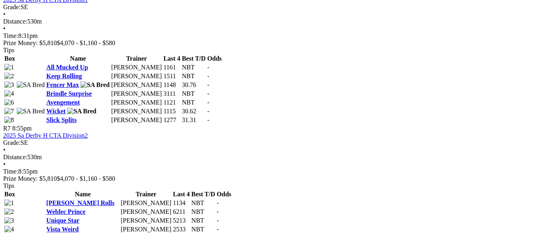  What do you see at coordinates (269, 157) in the screenshot?
I see `div: 530m` at bounding box center [269, 157].